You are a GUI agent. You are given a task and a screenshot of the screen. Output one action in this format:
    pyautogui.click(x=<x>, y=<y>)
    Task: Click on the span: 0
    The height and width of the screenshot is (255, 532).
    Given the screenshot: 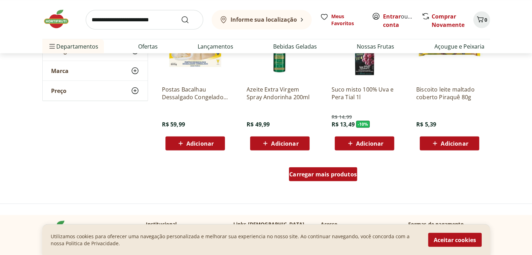 What is the action you would take?
    pyautogui.click(x=486, y=19)
    